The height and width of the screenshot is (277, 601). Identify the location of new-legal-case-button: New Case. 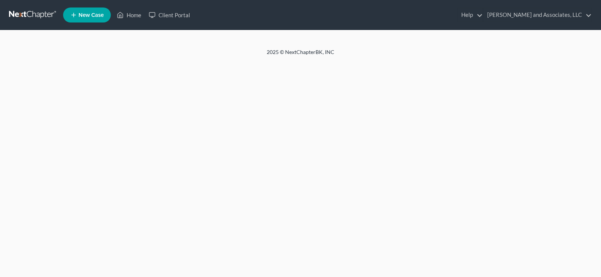
(87, 15).